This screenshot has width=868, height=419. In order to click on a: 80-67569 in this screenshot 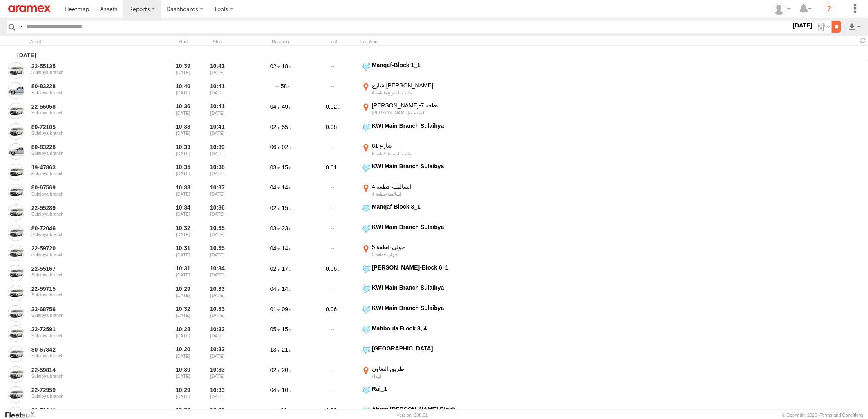, I will do `click(88, 188)`.